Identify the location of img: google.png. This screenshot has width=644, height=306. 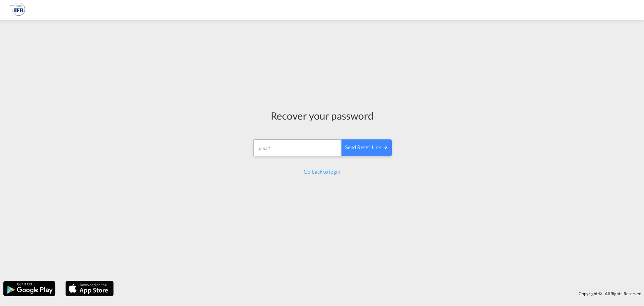
(29, 288).